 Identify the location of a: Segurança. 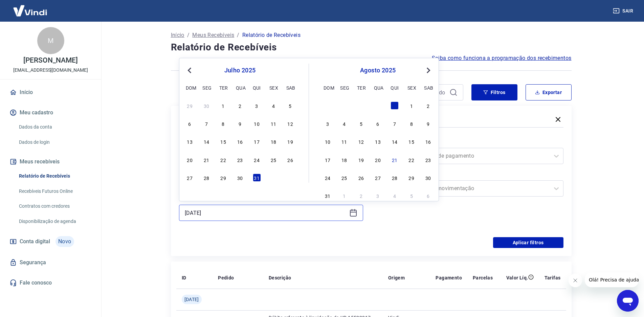
(51, 263).